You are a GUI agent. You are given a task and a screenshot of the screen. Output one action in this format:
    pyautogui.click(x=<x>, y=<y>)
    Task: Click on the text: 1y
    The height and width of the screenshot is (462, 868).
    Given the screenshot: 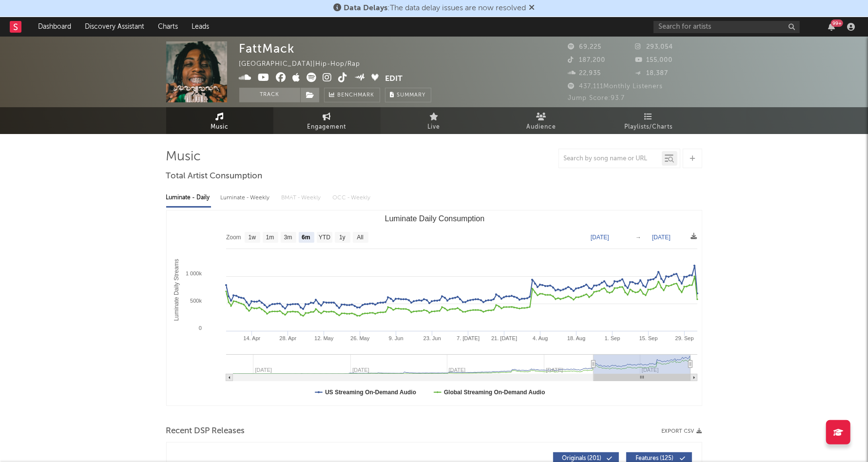 What is the action you would take?
    pyautogui.click(x=342, y=238)
    